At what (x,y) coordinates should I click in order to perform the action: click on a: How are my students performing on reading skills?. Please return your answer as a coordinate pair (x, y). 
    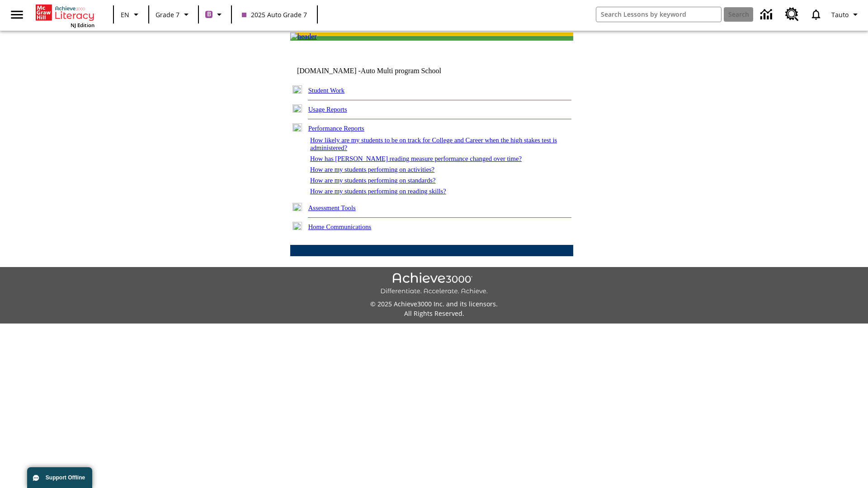
    Looking at the image, I should click on (378, 191).